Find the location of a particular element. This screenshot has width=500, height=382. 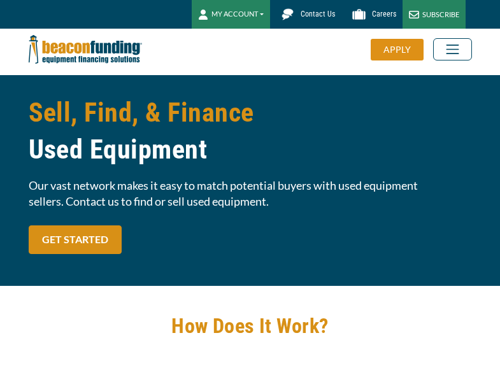

a: APPLY is located at coordinates (402, 50).